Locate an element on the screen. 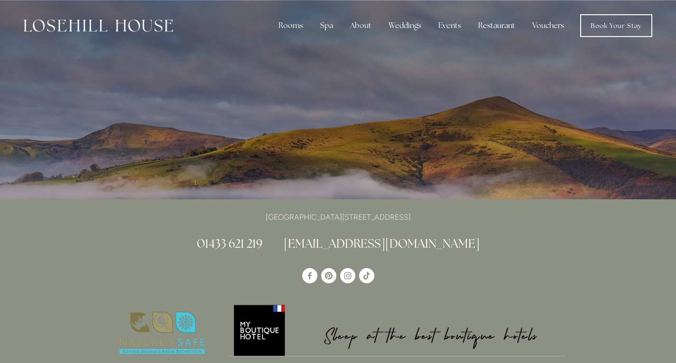 Image resolution: width=676 pixels, height=363 pixels. div: Weddings is located at coordinates (404, 26).